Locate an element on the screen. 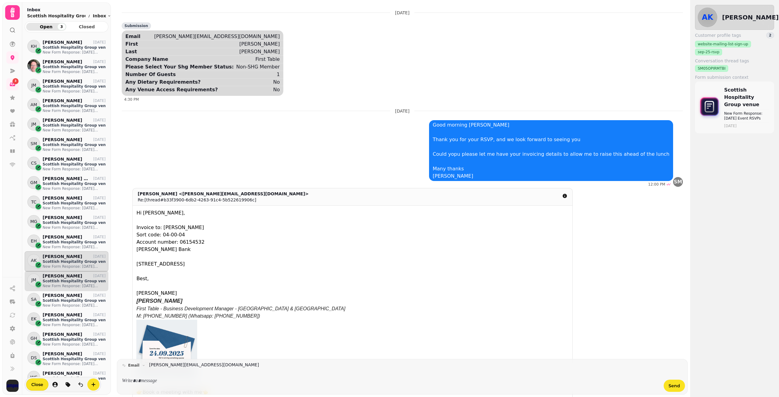 This screenshot has width=779, height=397. button: detail is located at coordinates (565, 196).